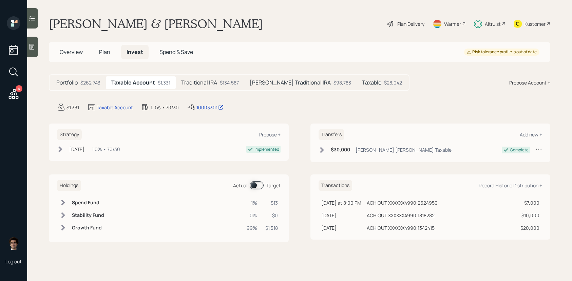 Image resolution: width=572 pixels, height=281 pixels. What do you see at coordinates (135, 52) in the screenshot?
I see `span: Invest` at bounding box center [135, 52].